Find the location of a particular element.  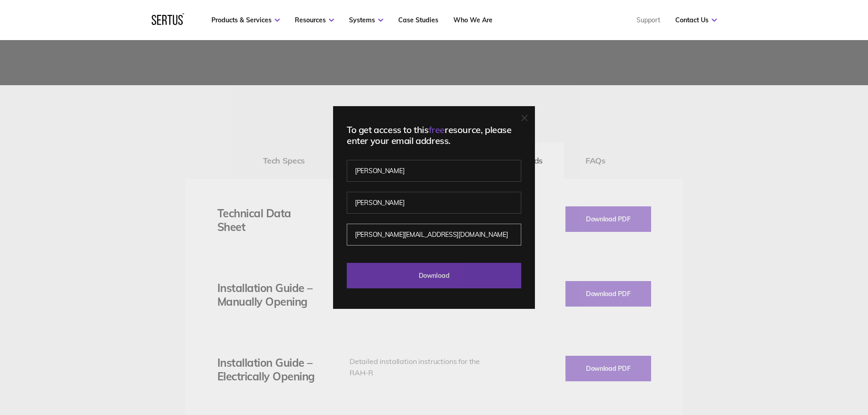

a: Systems is located at coordinates (366, 20).